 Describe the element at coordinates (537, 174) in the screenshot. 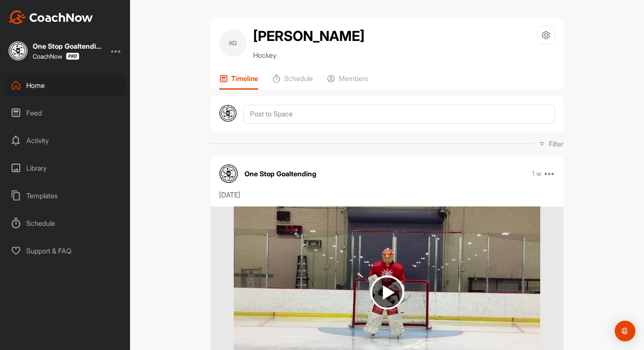

I see `p: 1 w` at that location.